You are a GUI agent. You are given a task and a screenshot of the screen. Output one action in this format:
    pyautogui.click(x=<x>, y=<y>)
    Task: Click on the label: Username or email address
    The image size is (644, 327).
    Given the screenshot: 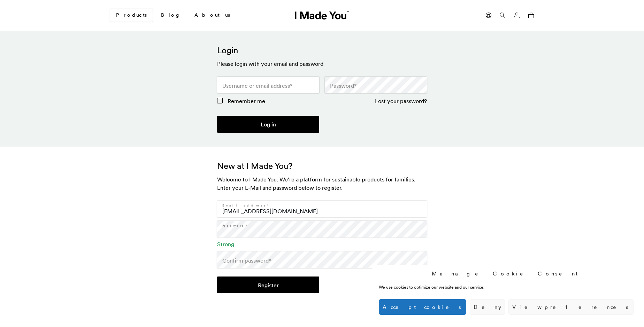 What is the action you would take?
    pyautogui.click(x=257, y=86)
    